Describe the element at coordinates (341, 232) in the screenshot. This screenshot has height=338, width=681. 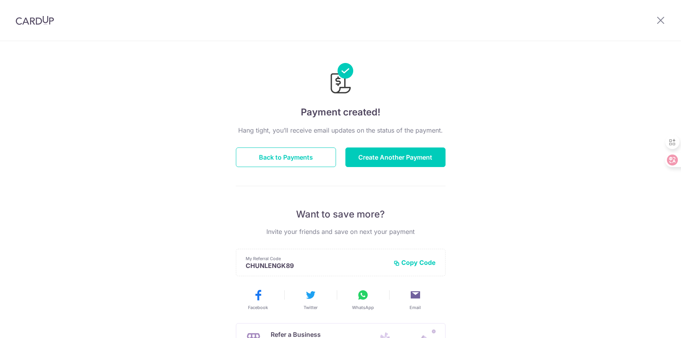
I see `p: Invite your friends and save on next your payment` at that location.